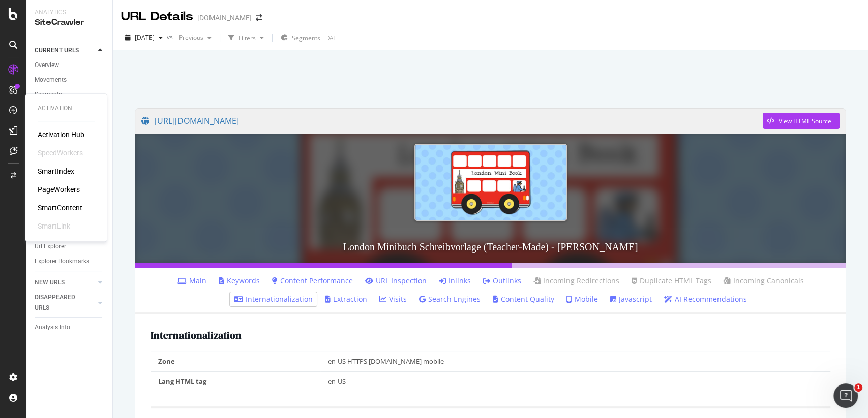 The height and width of the screenshot is (418, 868). I want to click on a: Visits, so click(393, 300).